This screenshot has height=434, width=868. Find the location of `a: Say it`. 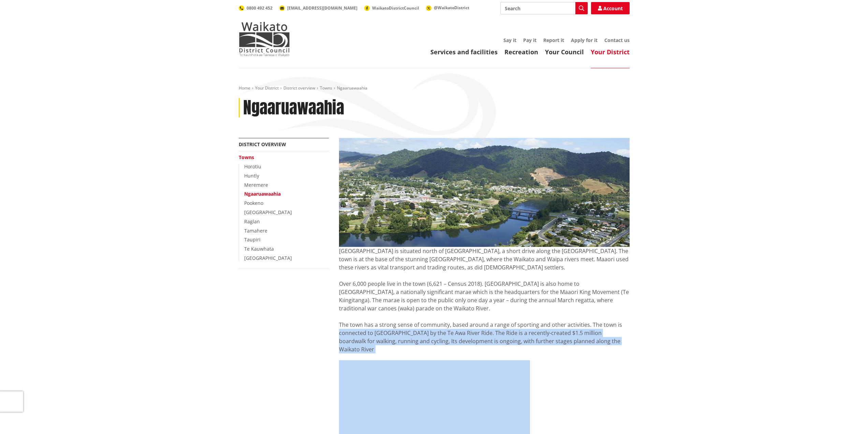

a: Say it is located at coordinates (510, 40).